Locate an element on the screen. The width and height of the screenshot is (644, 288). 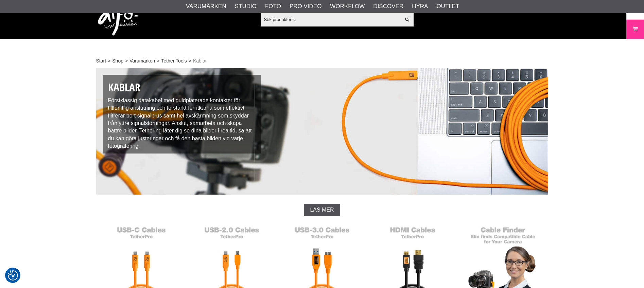
a: Start is located at coordinates (101, 61).